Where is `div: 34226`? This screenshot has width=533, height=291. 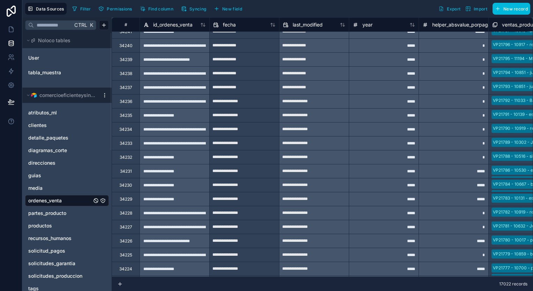
div: 34226 is located at coordinates (126, 241).